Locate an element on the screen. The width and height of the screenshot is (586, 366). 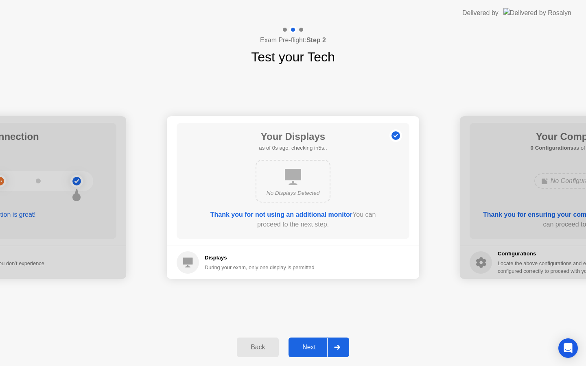
img: Delivered by Rosalyn is located at coordinates (537, 13).